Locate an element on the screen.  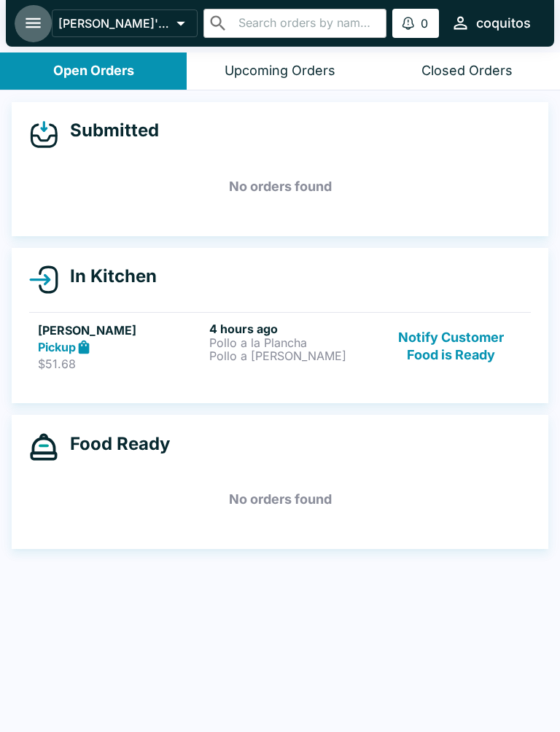
button: coquitos is located at coordinates (491, 23).